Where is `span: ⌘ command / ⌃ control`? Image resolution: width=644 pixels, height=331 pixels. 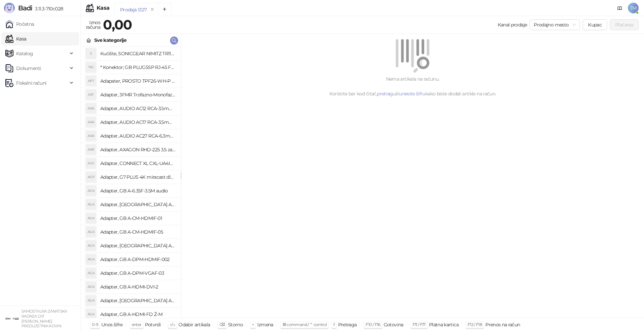
span: ⌘ command / ⌃ control is located at coordinates (305, 325).